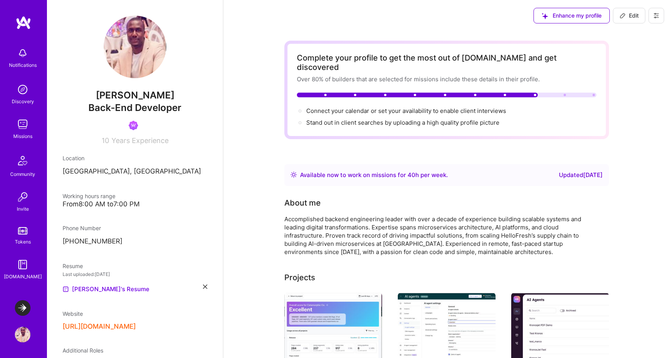 The height and width of the screenshot is (358, 670). Describe the element at coordinates (403, 122) in the screenshot. I see `div: Stand out in client searches by uploading a high quality profile picture` at that location.